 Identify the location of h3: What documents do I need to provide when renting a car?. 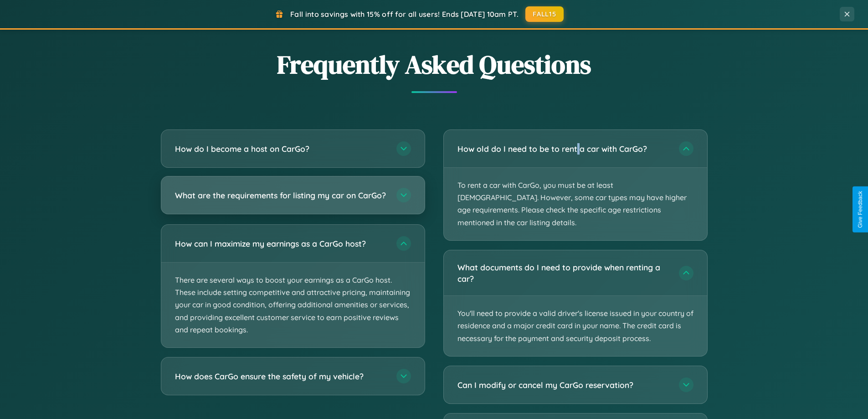
(564, 272).